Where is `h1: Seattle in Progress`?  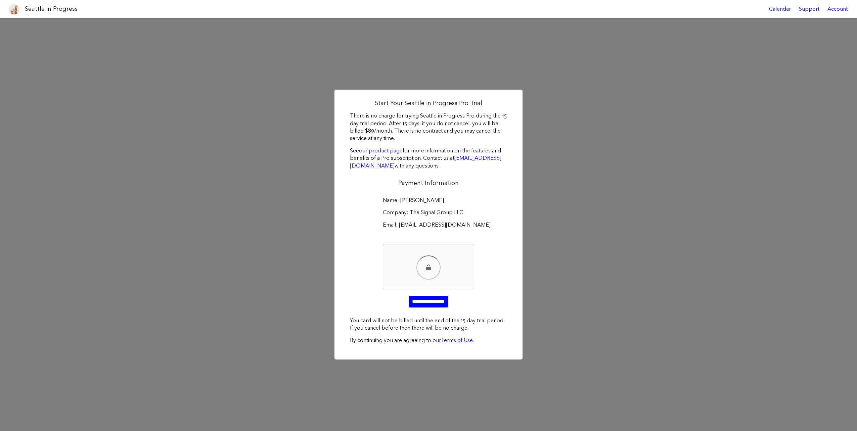 h1: Seattle in Progress is located at coordinates (51, 9).